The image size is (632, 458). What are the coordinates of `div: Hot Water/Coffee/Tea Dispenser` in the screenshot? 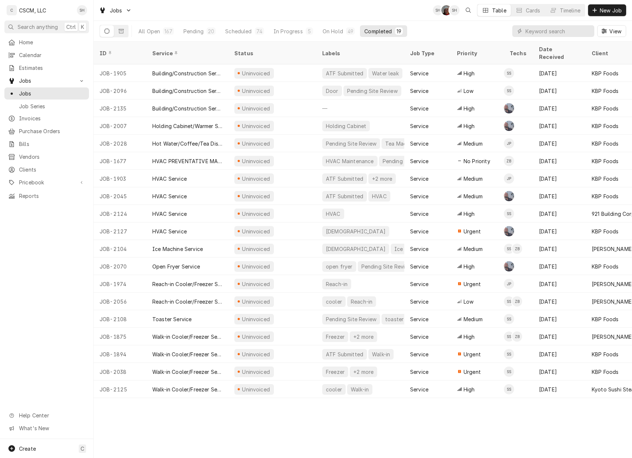 It's located at (187, 143).